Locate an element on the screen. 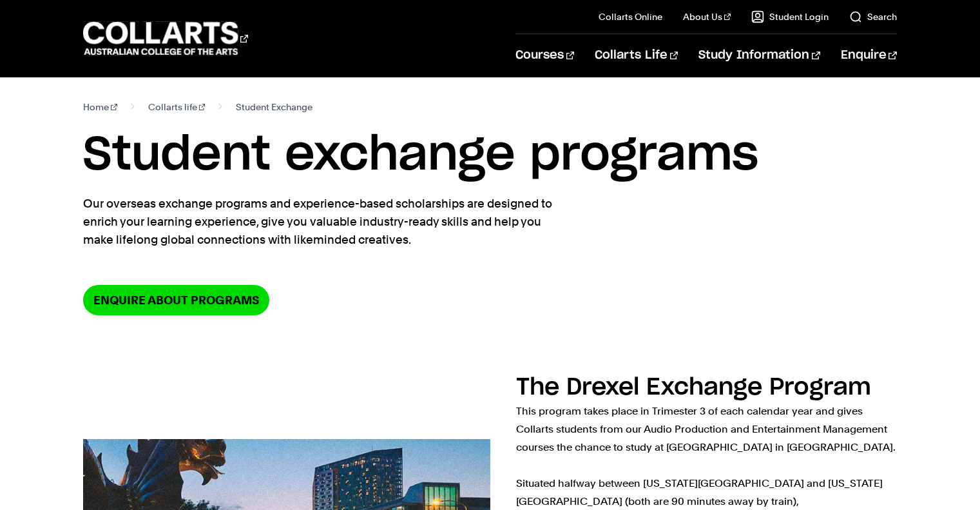 Image resolution: width=980 pixels, height=510 pixels. a: Collarts Online is located at coordinates (630, 17).